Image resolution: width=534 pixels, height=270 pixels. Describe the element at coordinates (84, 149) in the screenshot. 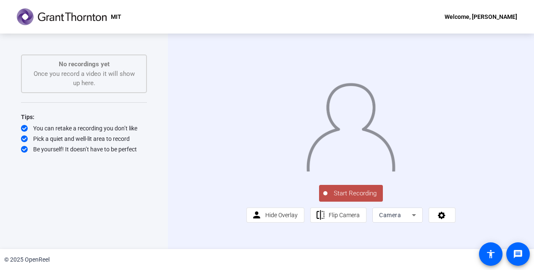

I see `div: Be yourself! It doesn’t have to be perfect` at that location.